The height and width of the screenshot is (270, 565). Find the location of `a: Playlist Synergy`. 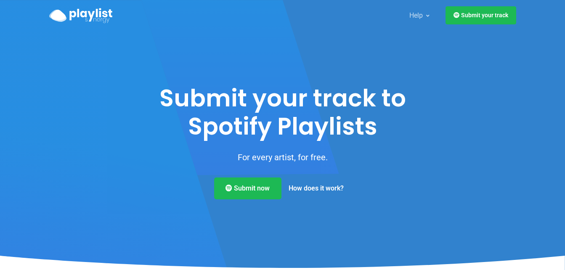

a: Playlist Synergy is located at coordinates (81, 15).